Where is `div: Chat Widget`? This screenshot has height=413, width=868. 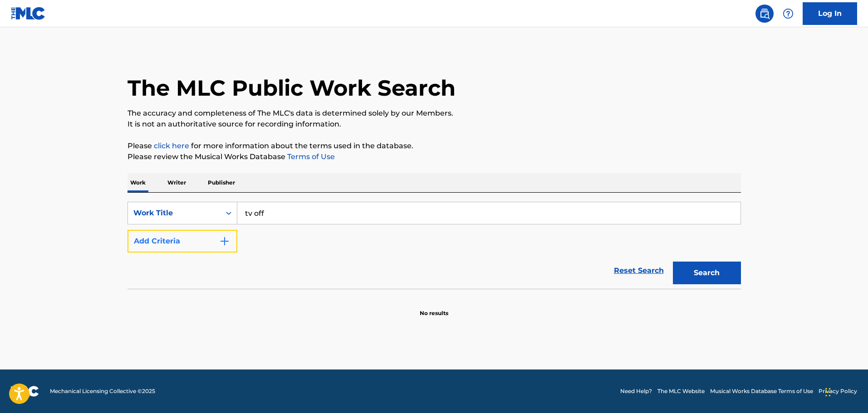 div: Chat Widget is located at coordinates (845, 391).